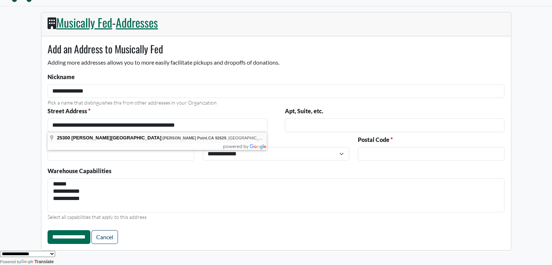 The height and width of the screenshot is (265, 552). I want to click on span: 92629, so click(221, 138).